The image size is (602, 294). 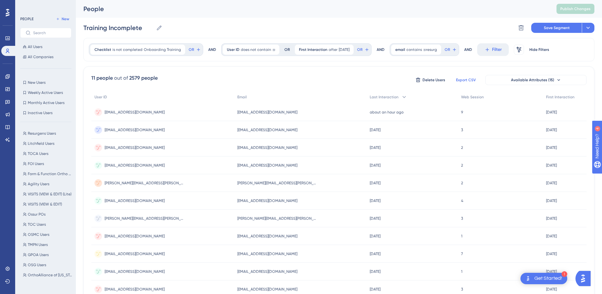 I want to click on span: Monthly Active Users, so click(x=46, y=103).